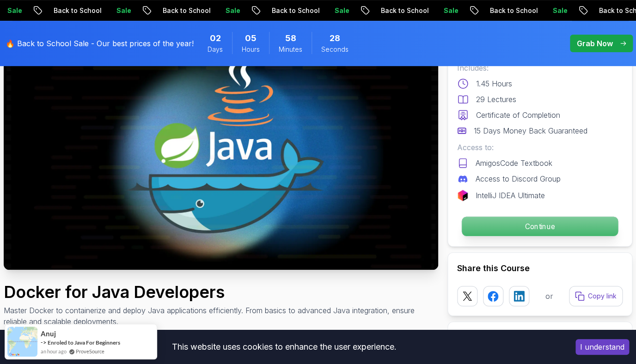 This screenshot has height=364, width=636. What do you see at coordinates (215, 50) in the screenshot?
I see `span: Days` at bounding box center [215, 50].